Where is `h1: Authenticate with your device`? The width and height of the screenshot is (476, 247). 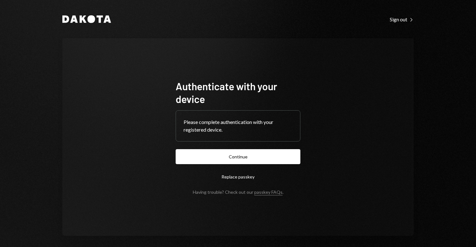
h1: Authenticate with your device is located at coordinates (238, 92).